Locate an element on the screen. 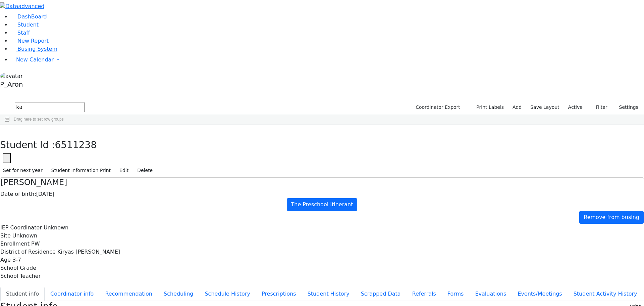  a: Busing System is located at coordinates (34, 48).